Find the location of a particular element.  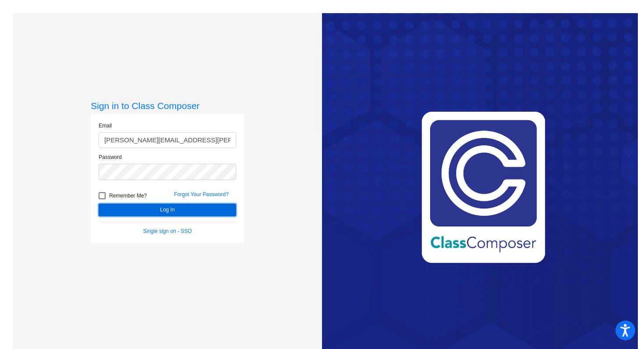

label: Email is located at coordinates (105, 126).